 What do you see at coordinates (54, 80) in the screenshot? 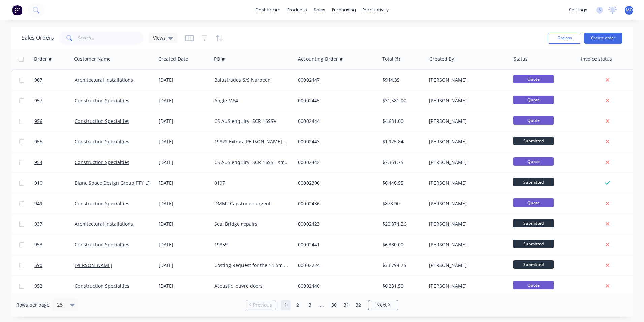
I see `a: 907` at bounding box center [54, 80].